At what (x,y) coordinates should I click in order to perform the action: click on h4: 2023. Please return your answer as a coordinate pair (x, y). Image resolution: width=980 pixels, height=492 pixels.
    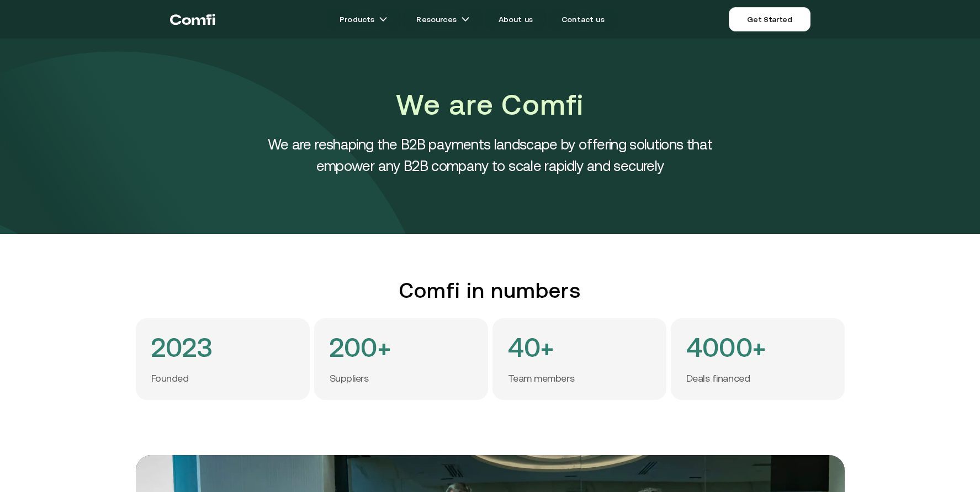
    Looking at the image, I should click on (182, 348).